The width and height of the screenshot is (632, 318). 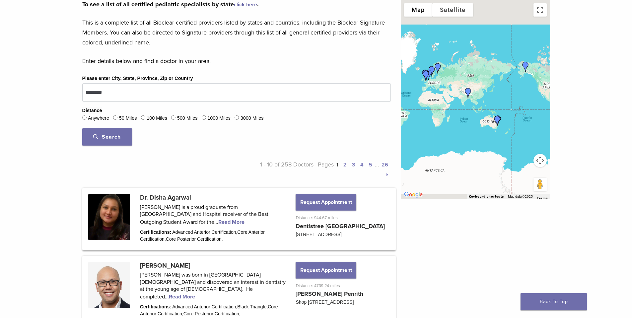 What do you see at coordinates (337, 165) in the screenshot?
I see `a: 1` at bounding box center [337, 165].